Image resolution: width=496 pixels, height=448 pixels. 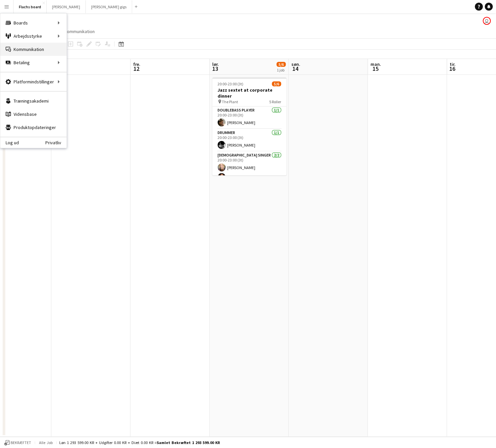 I want to click on span: 12, so click(x=136, y=68).